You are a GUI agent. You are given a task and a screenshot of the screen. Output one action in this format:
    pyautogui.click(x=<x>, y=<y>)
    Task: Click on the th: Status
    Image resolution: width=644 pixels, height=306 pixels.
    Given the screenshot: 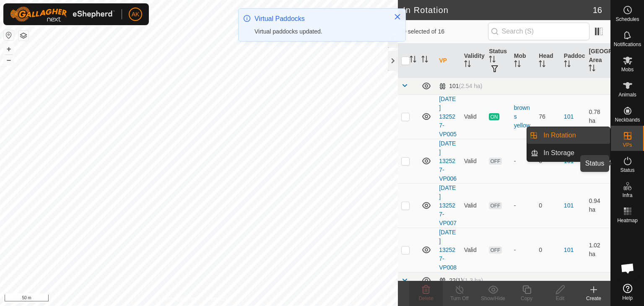 What is the action you would take?
    pyautogui.click(x=498, y=61)
    